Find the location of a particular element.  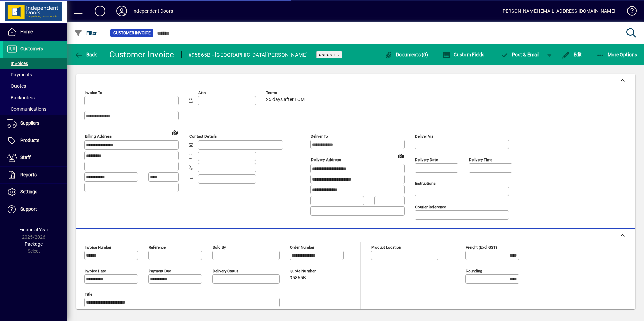

a: Communications is located at coordinates (36, 109).